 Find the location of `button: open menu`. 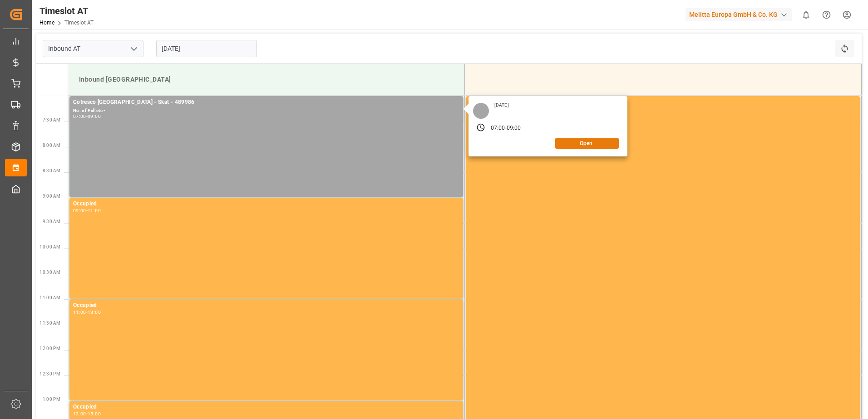

button: open menu is located at coordinates (133, 49).